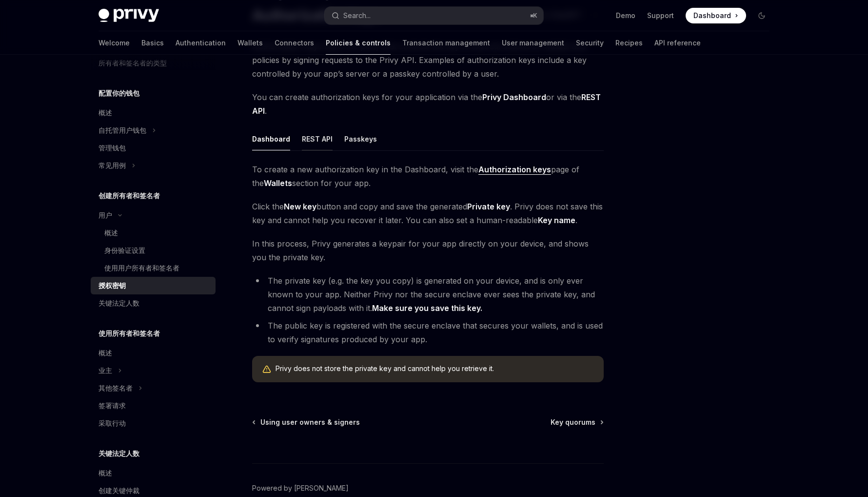 The width and height of the screenshot is (868, 497). I want to click on a: 签署请求, so click(153, 406).